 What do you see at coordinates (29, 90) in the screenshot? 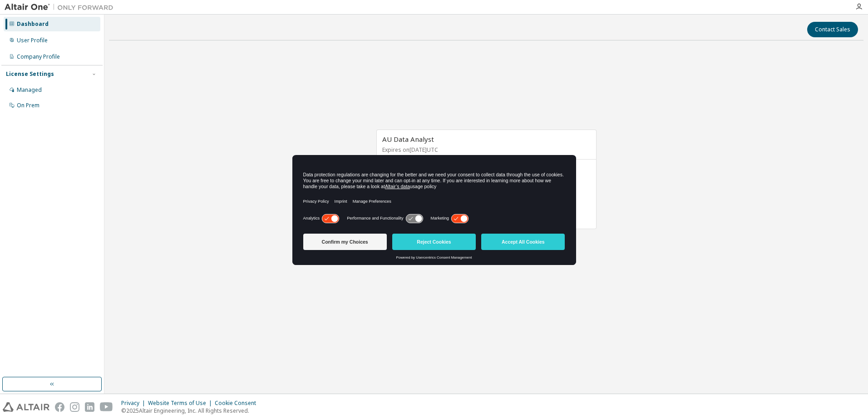
I see `div: Managed` at bounding box center [29, 90].